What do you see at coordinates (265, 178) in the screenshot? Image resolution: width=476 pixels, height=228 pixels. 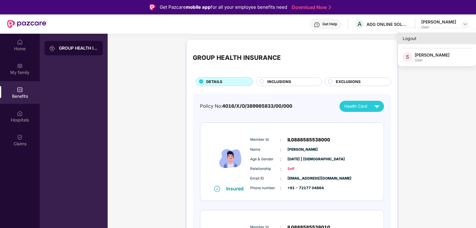 I see `span: Email ID` at bounding box center [265, 178].